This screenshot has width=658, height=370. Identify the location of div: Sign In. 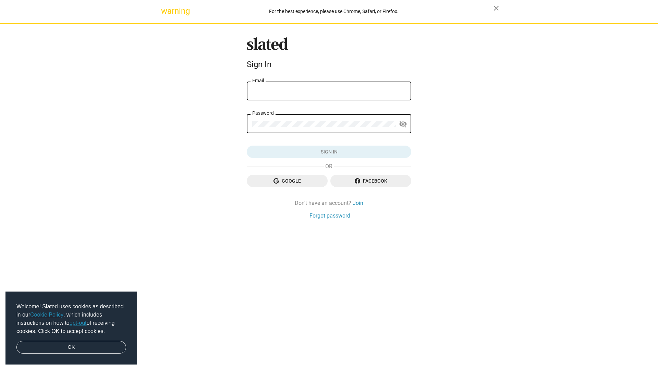
(329, 64).